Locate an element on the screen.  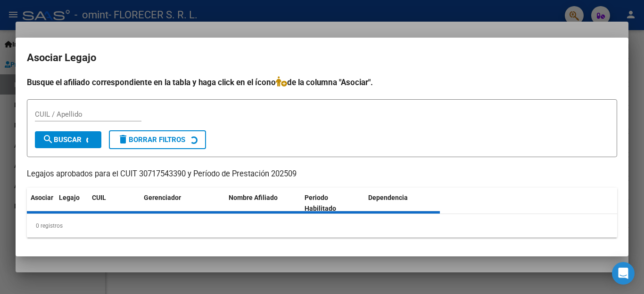
span: Legajo is located at coordinates (69, 197).